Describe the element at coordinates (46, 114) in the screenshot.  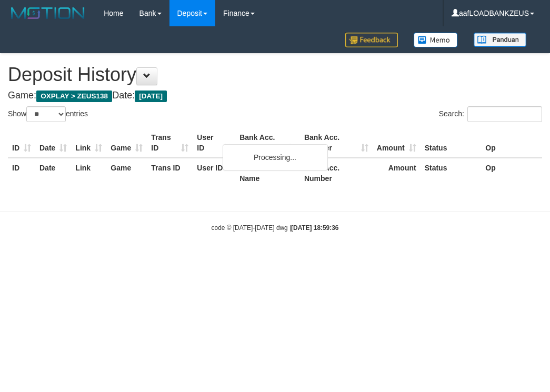
I see `select: Showentries` at that location.